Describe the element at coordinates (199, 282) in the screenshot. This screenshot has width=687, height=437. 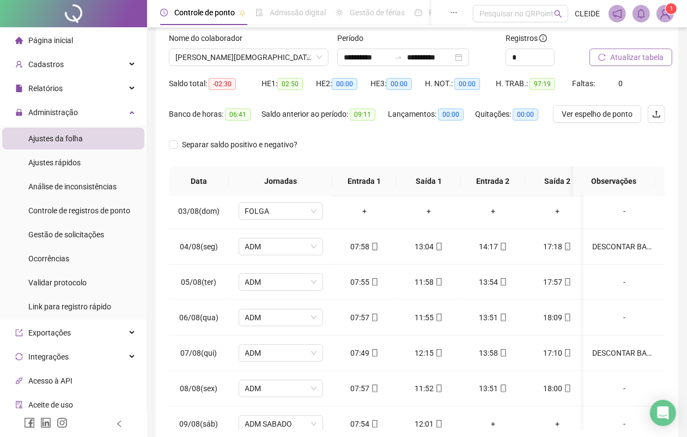
I see `span: 05/08(ter)` at that location.